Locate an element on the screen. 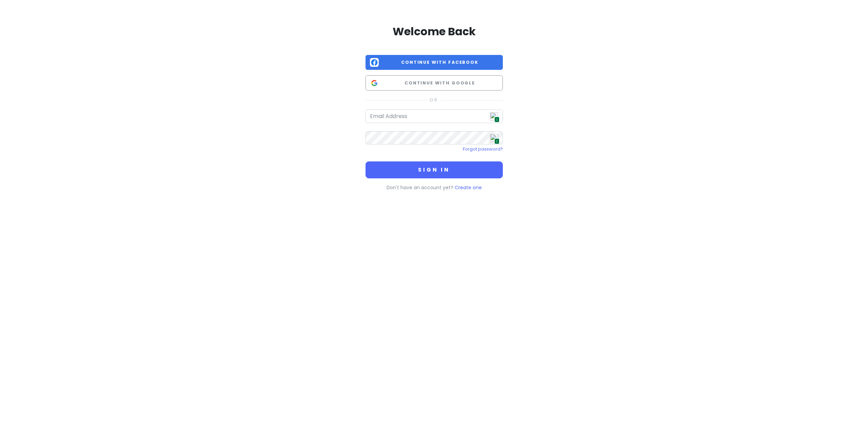 The image size is (868, 431). p: Don't have an account yet? is located at coordinates (434, 188).